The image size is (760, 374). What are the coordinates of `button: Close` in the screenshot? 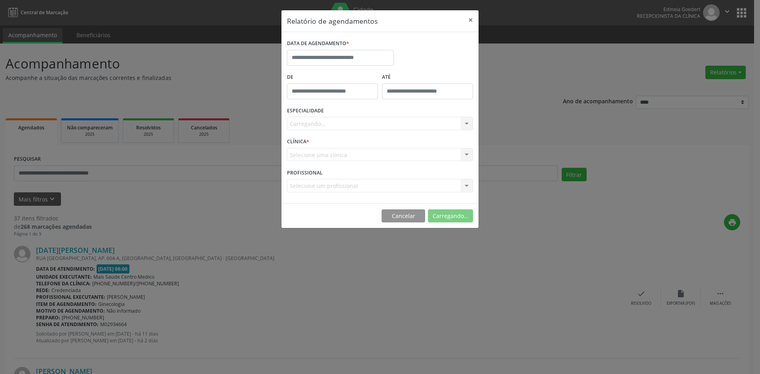 It's located at (471, 20).